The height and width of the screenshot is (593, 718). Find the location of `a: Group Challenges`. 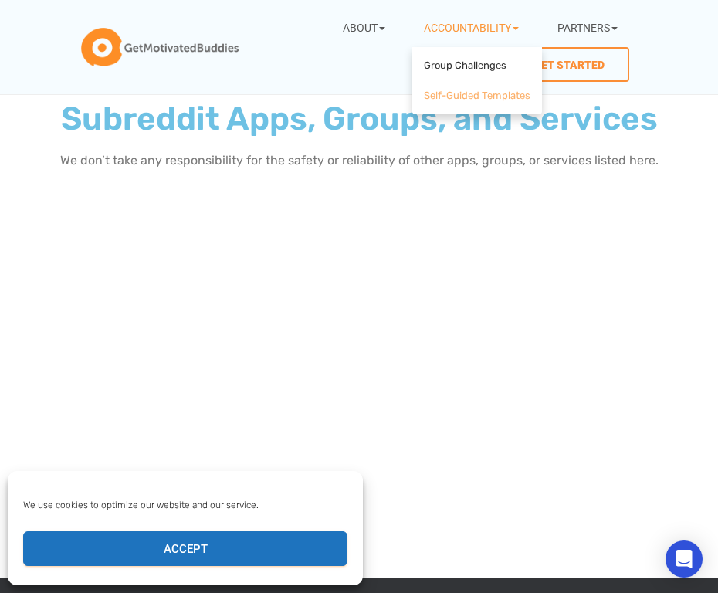

a: Group Challenges is located at coordinates (477, 66).